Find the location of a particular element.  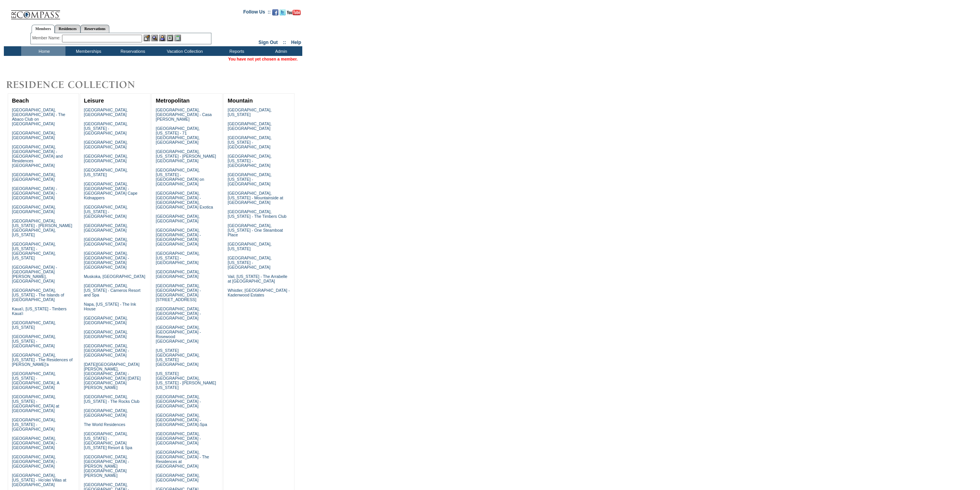

a: Subscribe to our YouTube Channel is located at coordinates (294, 14).